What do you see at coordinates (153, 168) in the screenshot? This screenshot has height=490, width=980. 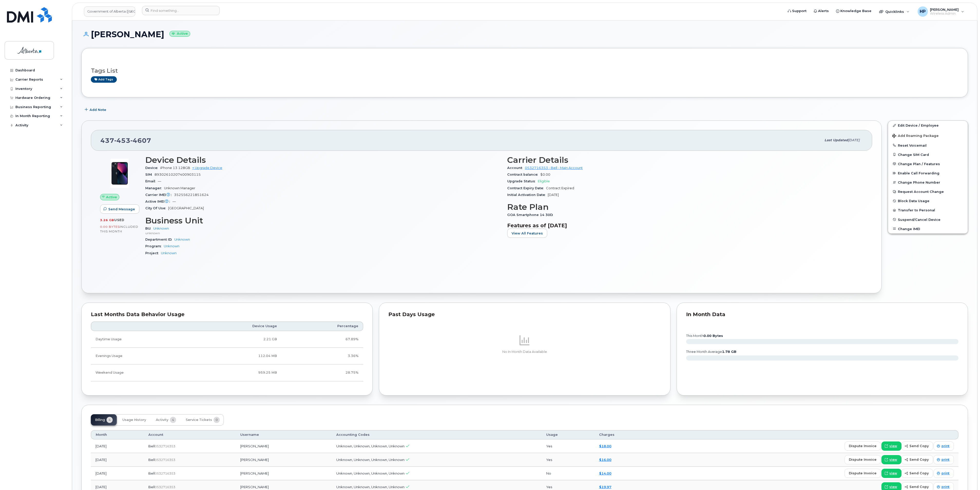 I see `span: Device` at bounding box center [153, 168].